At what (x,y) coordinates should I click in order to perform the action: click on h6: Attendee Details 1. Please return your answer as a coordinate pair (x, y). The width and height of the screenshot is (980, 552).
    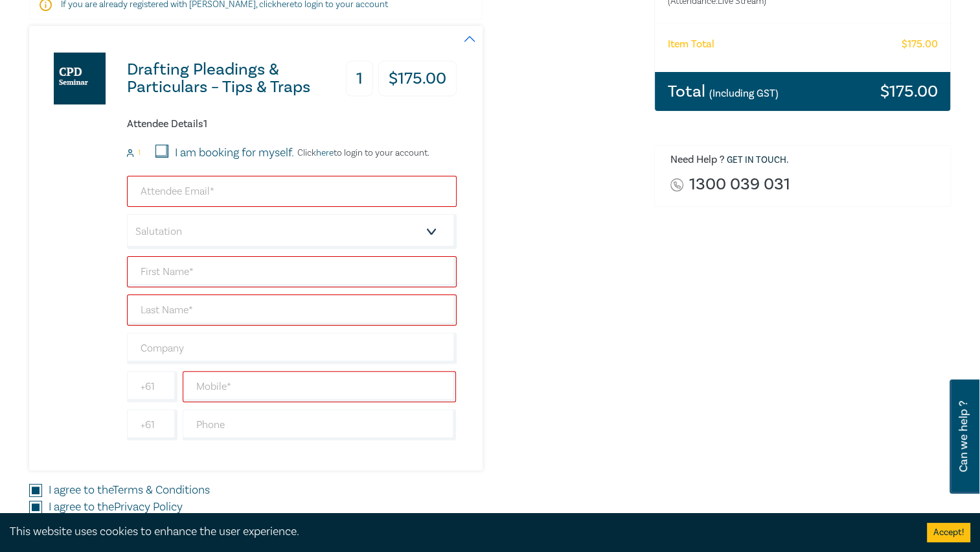
    Looking at the image, I should click on (292, 124).